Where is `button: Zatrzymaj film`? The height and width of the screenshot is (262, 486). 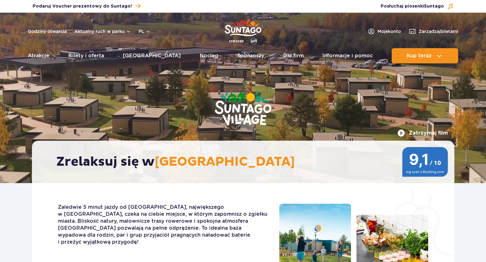
button: Zatrzymaj film is located at coordinates (423, 133).